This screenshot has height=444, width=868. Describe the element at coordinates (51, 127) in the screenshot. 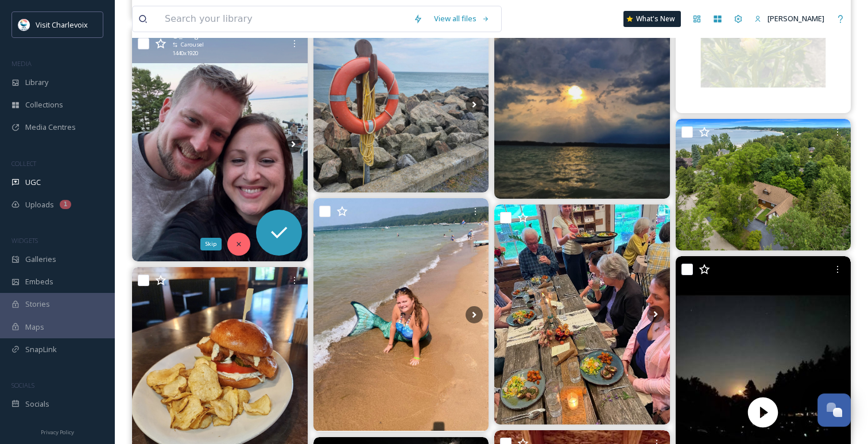

I see `span: Media Centres` at that location.